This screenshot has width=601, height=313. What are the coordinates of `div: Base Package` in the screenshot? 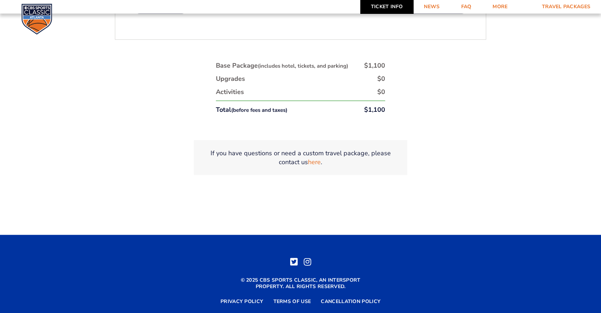 It's located at (282, 65).